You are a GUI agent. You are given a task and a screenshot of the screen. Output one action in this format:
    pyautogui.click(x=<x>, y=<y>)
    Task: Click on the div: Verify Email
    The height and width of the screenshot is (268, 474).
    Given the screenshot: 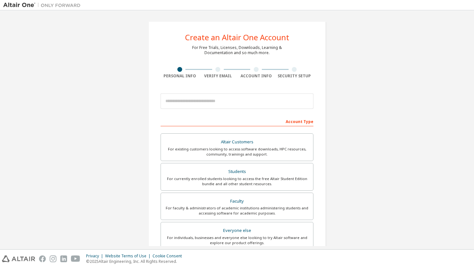 What is the action you would take?
    pyautogui.click(x=218, y=76)
    